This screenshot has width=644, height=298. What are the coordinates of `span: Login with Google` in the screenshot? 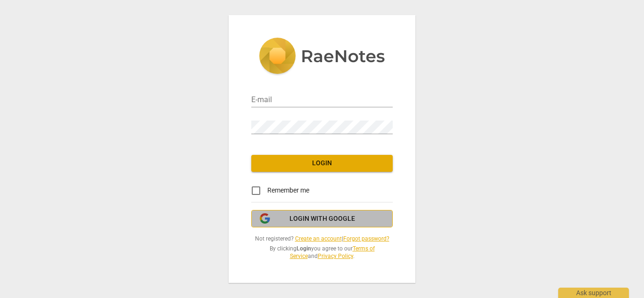 It's located at (322, 219).